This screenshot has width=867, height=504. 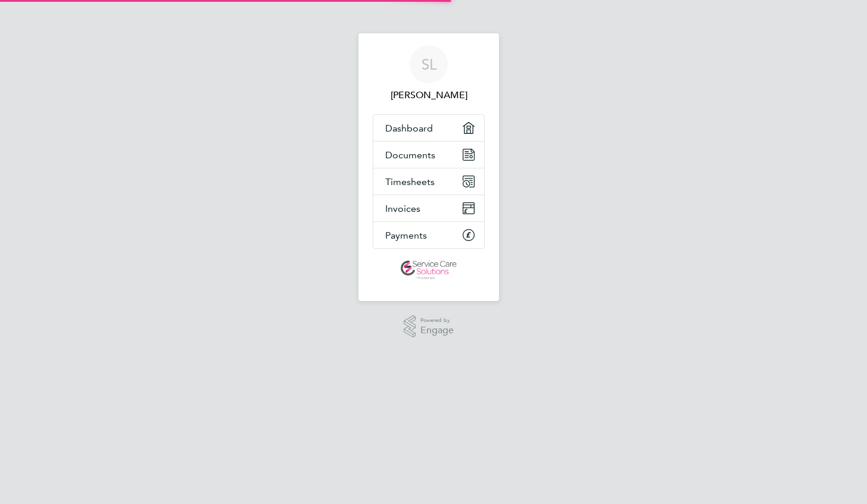 I want to click on a: Documents, so click(x=429, y=155).